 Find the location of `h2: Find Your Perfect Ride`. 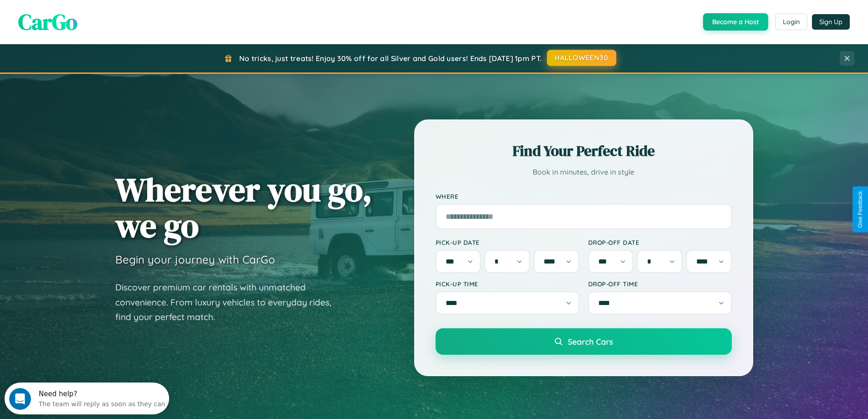

h2: Find Your Perfect Ride is located at coordinates (584, 151).